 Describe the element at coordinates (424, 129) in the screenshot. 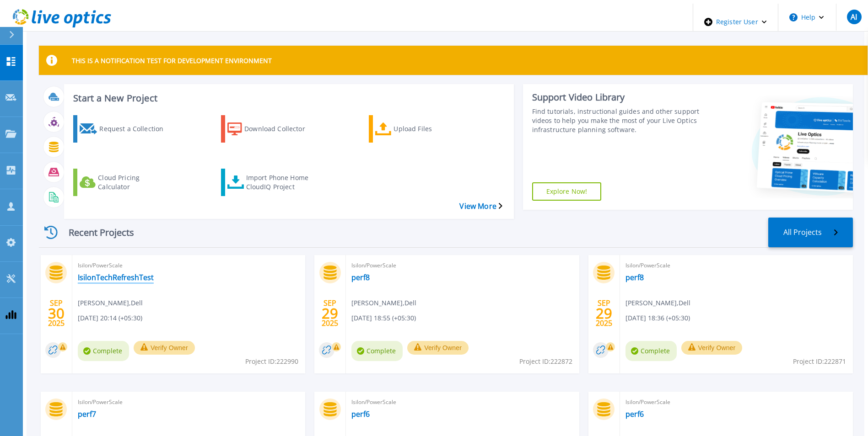

I see `a: Upload Files` at that location.